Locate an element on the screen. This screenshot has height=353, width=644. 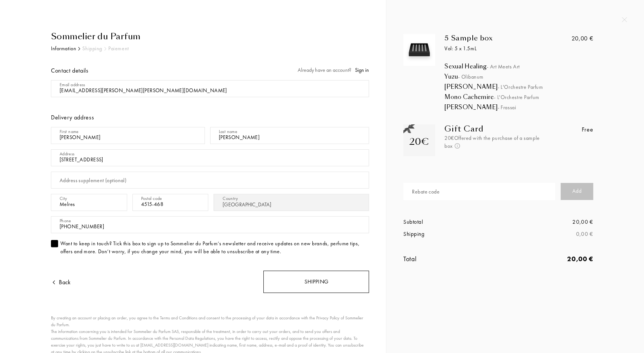
div: Want to keep in touch? Tick this box to sign up to Sommelier du Parfum’s newsletter and receive u... is located at coordinates (215, 248).